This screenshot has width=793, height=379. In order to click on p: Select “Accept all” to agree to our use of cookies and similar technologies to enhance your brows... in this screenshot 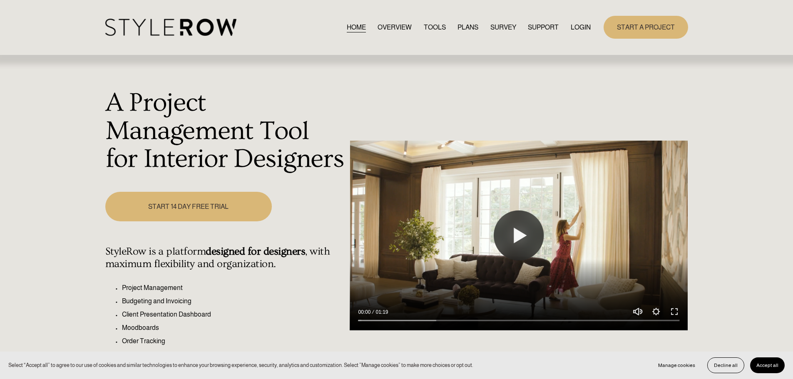, I will do `click(241, 365)`.